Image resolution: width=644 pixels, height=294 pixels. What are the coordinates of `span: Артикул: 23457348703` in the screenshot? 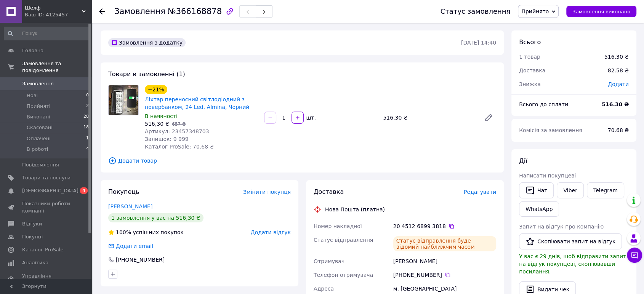 It's located at (177, 131).